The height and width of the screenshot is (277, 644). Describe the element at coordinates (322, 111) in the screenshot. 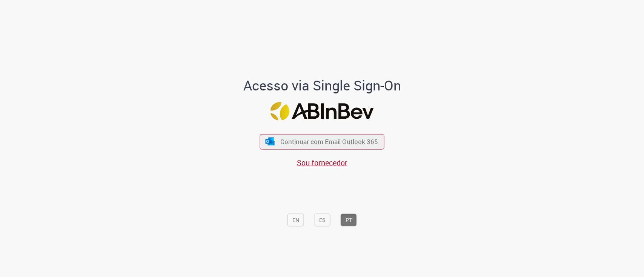

I see `img: Logo ABInBev` at that location.